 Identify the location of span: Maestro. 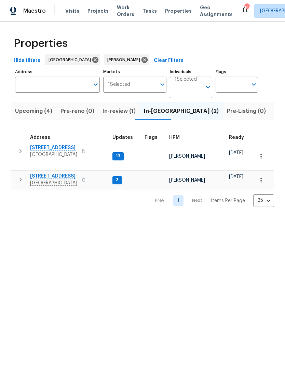
(35, 11).